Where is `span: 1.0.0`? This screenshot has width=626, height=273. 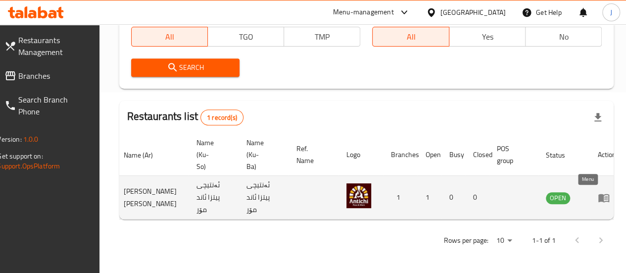
span: 1.0.0 is located at coordinates (31, 139).